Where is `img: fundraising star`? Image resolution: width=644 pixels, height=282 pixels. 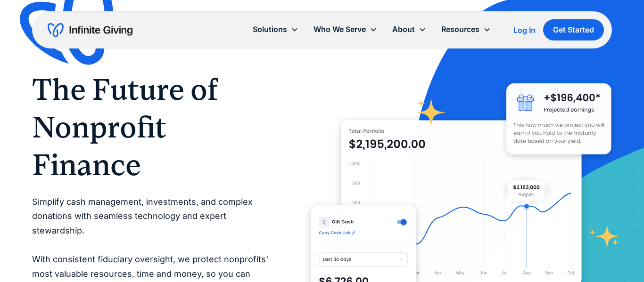 img: fundraising star is located at coordinates (605, 236).